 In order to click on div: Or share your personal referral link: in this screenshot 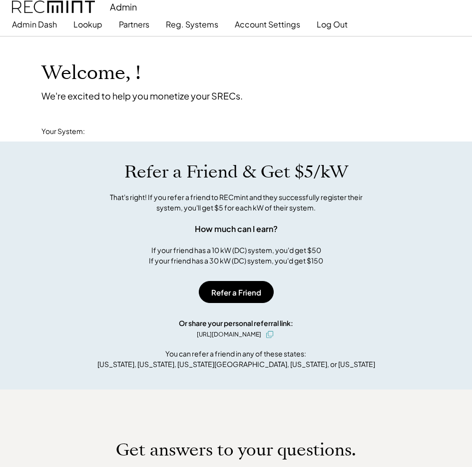, I will do `click(236, 323)`.